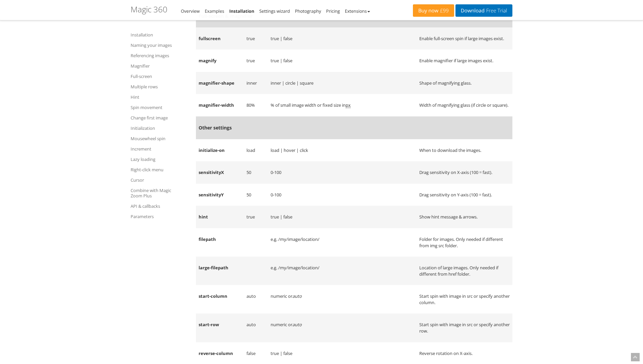 This screenshot has width=643, height=364. What do you see at coordinates (484, 10) in the screenshot?
I see `a: DownloadFree Trial` at bounding box center [484, 10].